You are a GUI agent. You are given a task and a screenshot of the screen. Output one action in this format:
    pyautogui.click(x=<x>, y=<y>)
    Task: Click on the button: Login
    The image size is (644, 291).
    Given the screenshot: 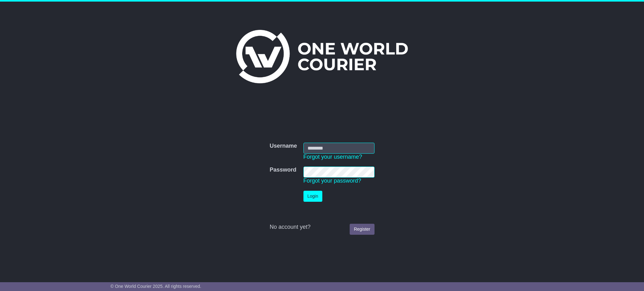 What is the action you would take?
    pyautogui.click(x=313, y=196)
    